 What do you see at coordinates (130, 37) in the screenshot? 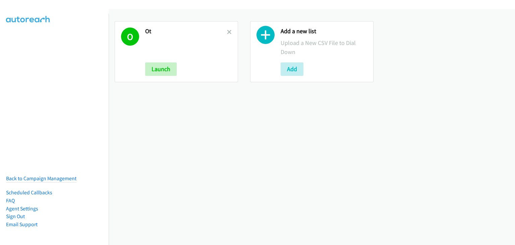
I see `h1: O` at bounding box center [130, 37].